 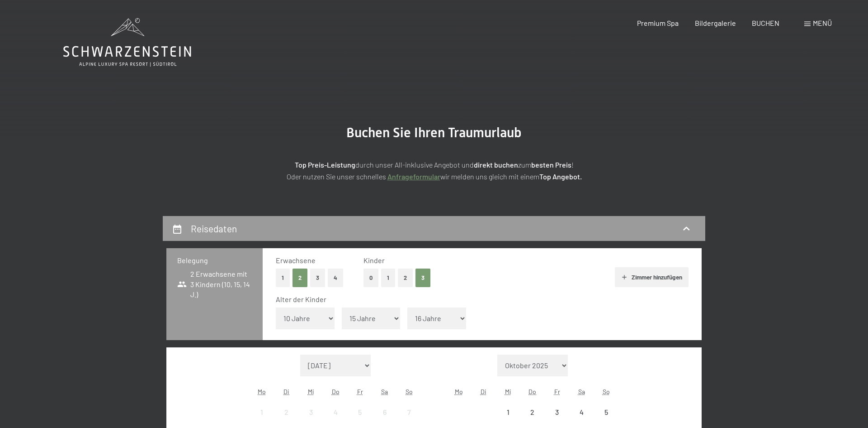 I want to click on span: BUCHEN, so click(x=765, y=23).